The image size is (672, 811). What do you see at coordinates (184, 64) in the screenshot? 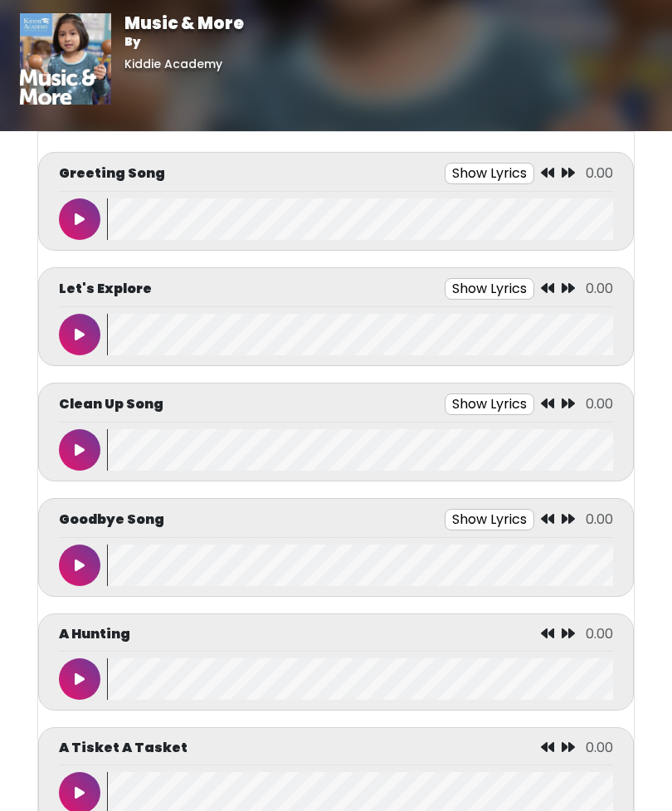
I see `h6: Kiddie Academy` at bounding box center [184, 64].